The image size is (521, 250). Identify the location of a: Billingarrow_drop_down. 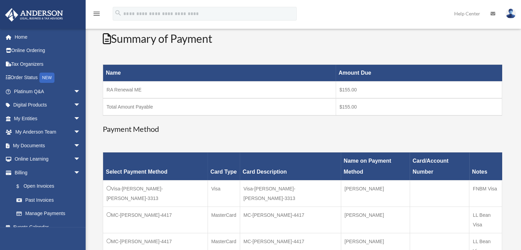
(46, 173).